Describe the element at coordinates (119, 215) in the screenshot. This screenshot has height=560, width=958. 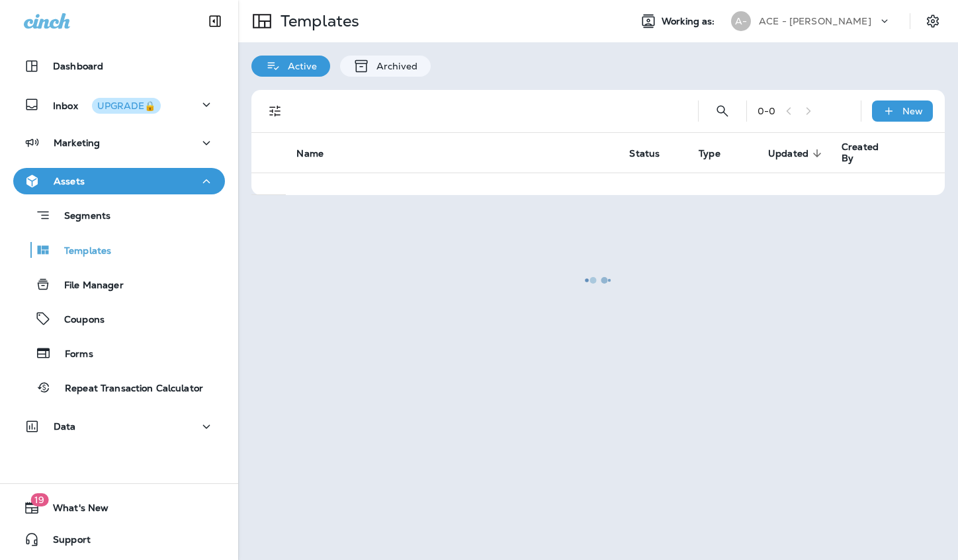
I see `button: Segments` at that location.